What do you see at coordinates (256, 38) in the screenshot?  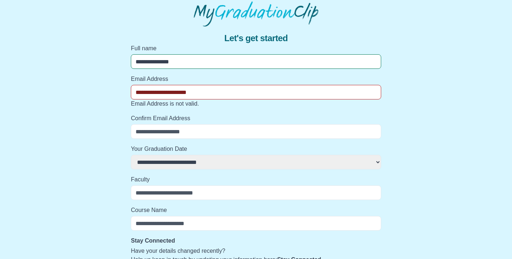 I see `span: Let's get started` at bounding box center [256, 38].